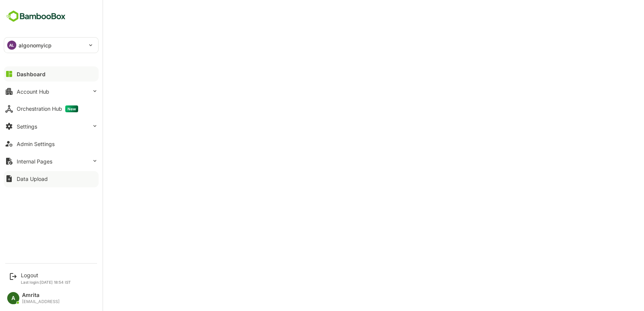  What do you see at coordinates (51, 144) in the screenshot?
I see `button: Admin Settings` at bounding box center [51, 144].